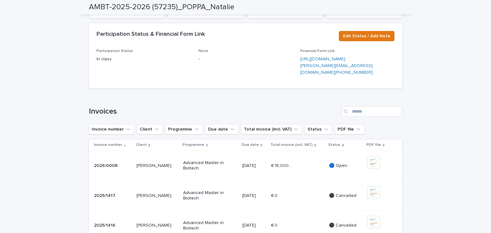  Describe the element at coordinates (105, 195) in the screenshot. I see `p: 2025/1417` at that location.